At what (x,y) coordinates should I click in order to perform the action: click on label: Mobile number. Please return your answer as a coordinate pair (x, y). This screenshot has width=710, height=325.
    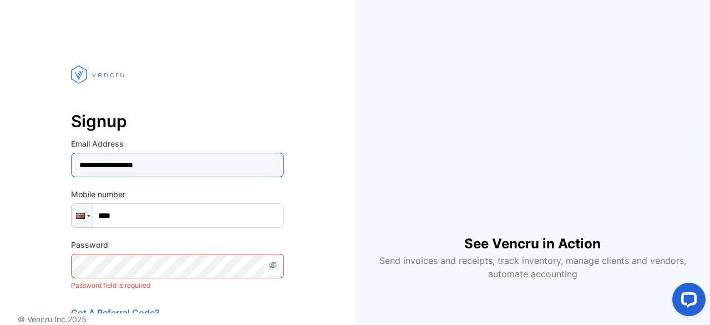
    Looking at the image, I should click on (178, 194).